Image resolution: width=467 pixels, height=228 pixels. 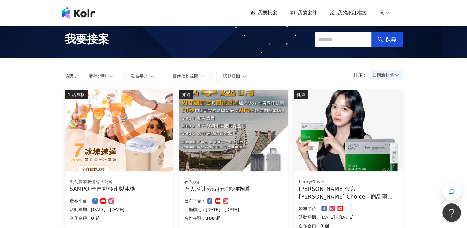 What do you see at coordinates (387, 39) in the screenshot?
I see `button: 搜尋` at bounding box center [387, 39].